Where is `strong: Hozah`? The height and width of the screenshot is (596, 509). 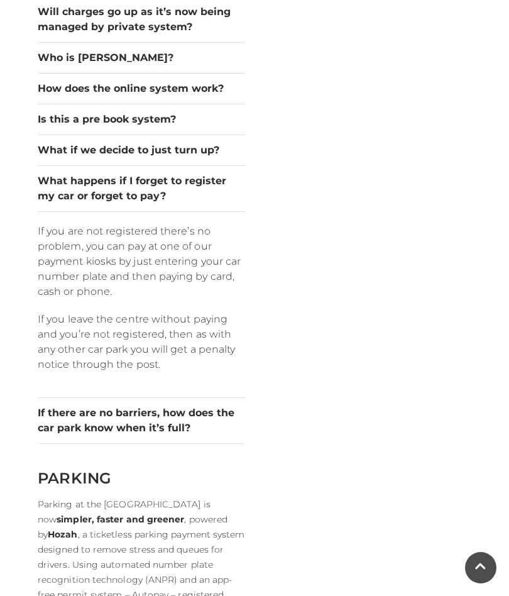
strong: Hozah is located at coordinates (62, 534).